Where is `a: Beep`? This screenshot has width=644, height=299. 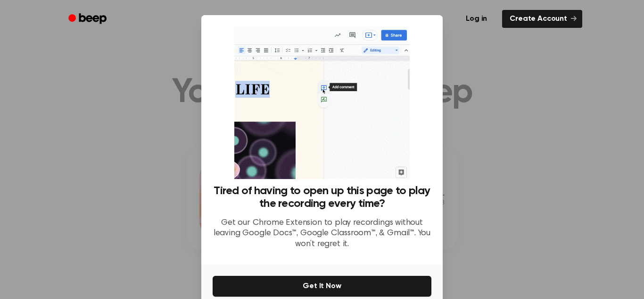 a: Beep is located at coordinates (88, 19).